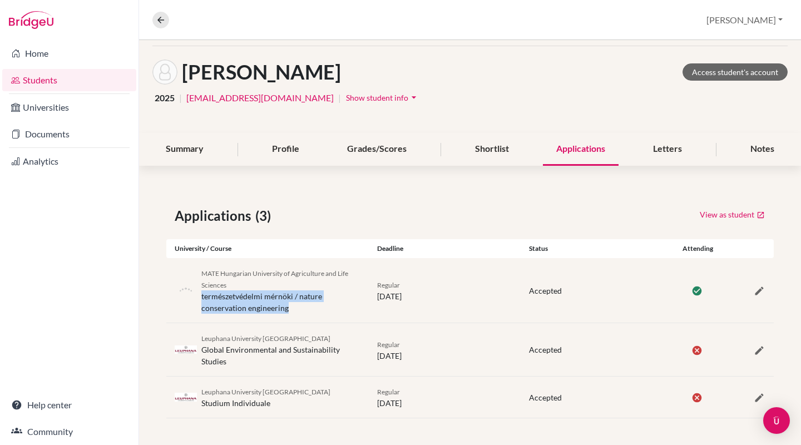 The image size is (801, 445). What do you see at coordinates (265, 216) in the screenshot?
I see `span: (3)` at bounding box center [265, 216].